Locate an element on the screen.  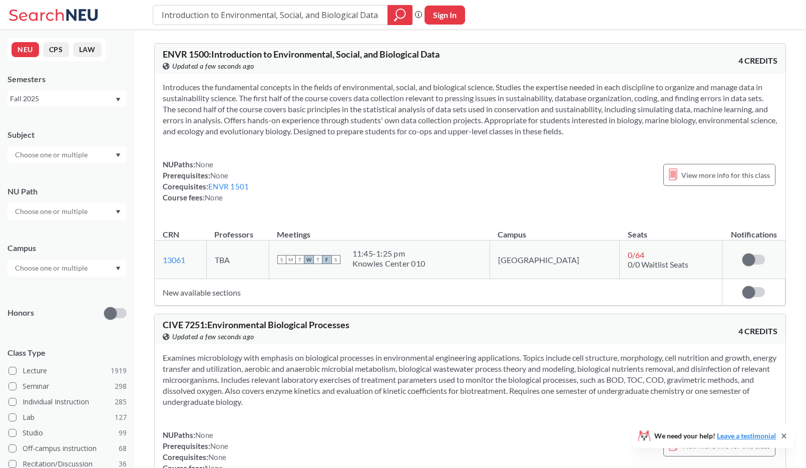
div: Fall 2025 is located at coordinates (62, 99).